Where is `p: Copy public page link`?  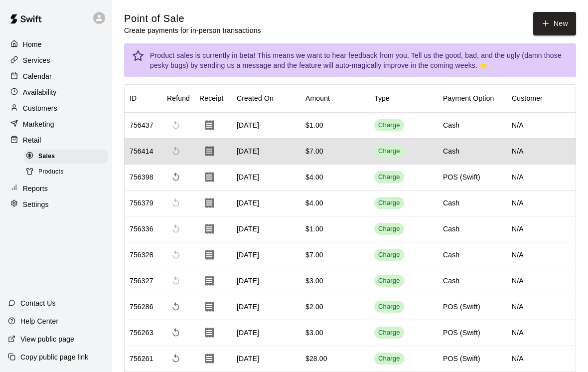
p: Copy public page link is located at coordinates (54, 357).